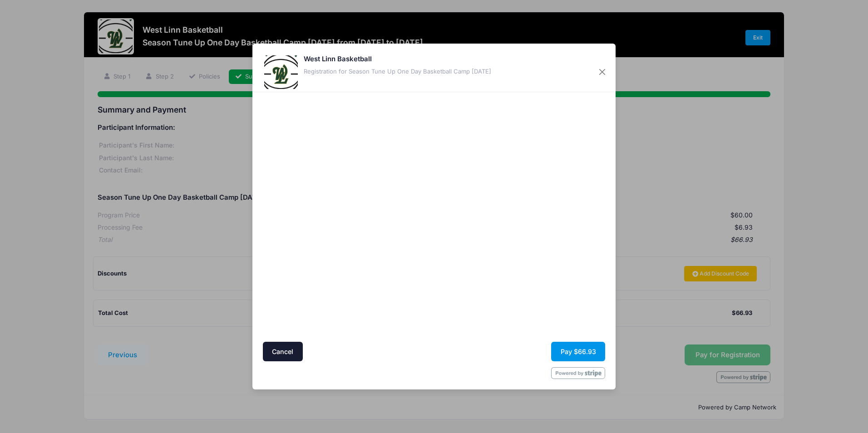 This screenshot has width=868, height=433. What do you see at coordinates (397, 59) in the screenshot?
I see `h5: West Linn Basketball` at bounding box center [397, 59].